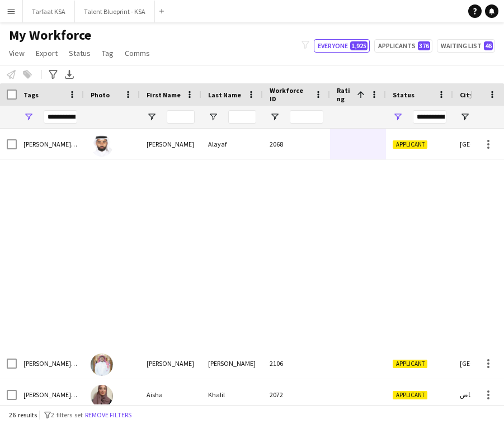 The image size is (504, 424). Describe the element at coordinates (488, 46) in the screenshot. I see `span: 46` at that location.